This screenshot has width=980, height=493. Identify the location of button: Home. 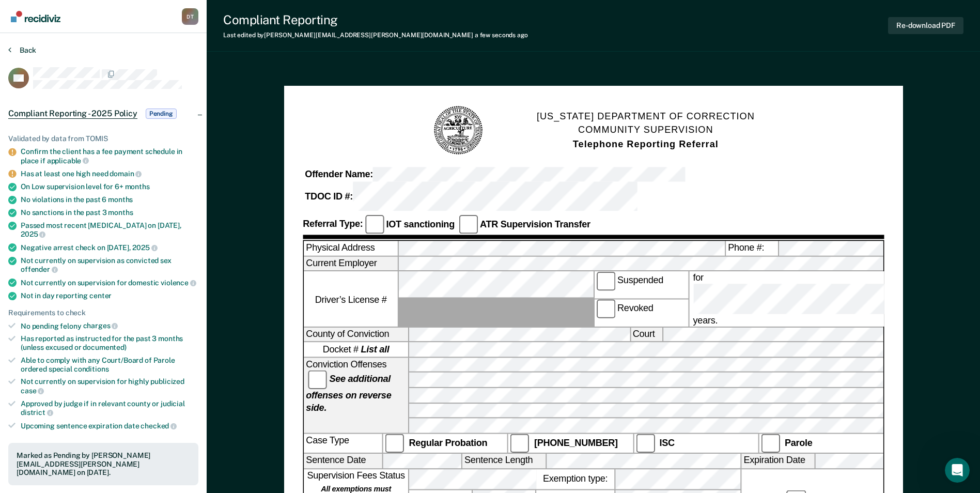
(171, 14).